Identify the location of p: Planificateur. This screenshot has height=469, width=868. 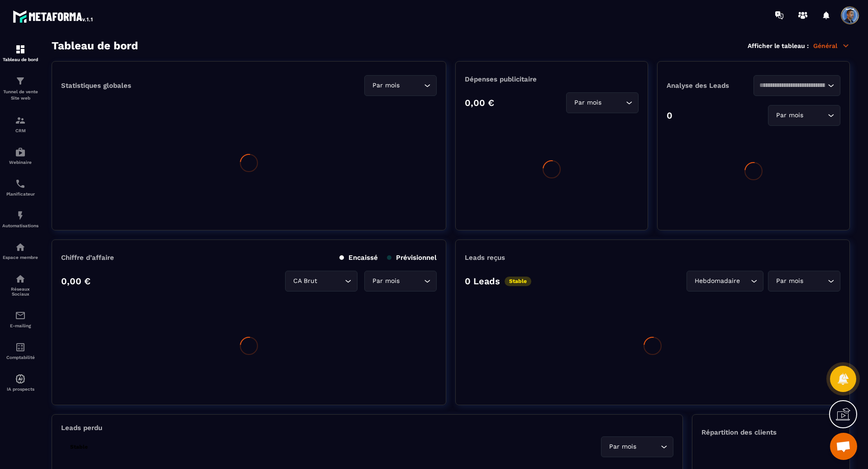
(20, 194).